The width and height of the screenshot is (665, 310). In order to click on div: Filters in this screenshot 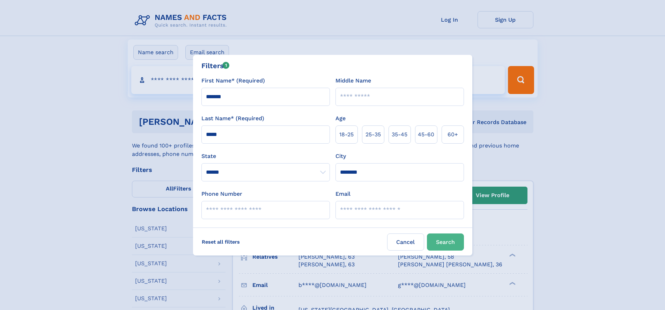, I will do `click(215, 66)`.